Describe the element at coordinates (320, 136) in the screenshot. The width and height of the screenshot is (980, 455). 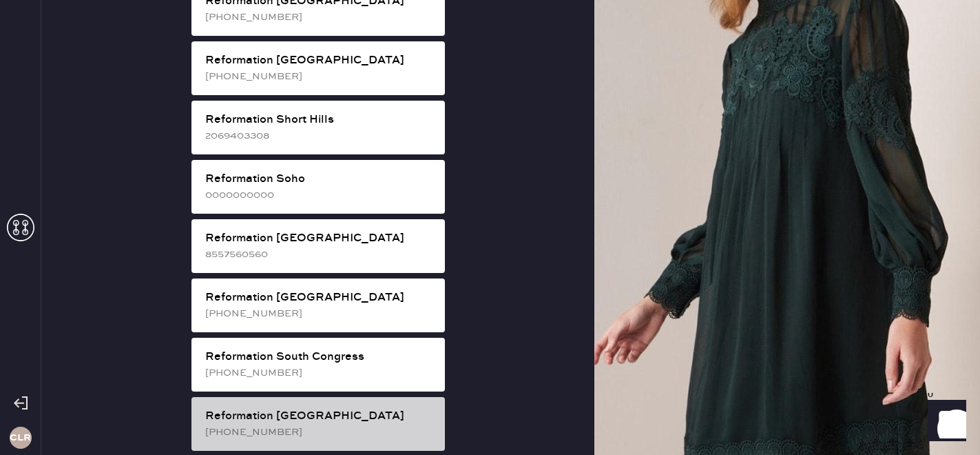
I see `div: 2069403308` at that location.